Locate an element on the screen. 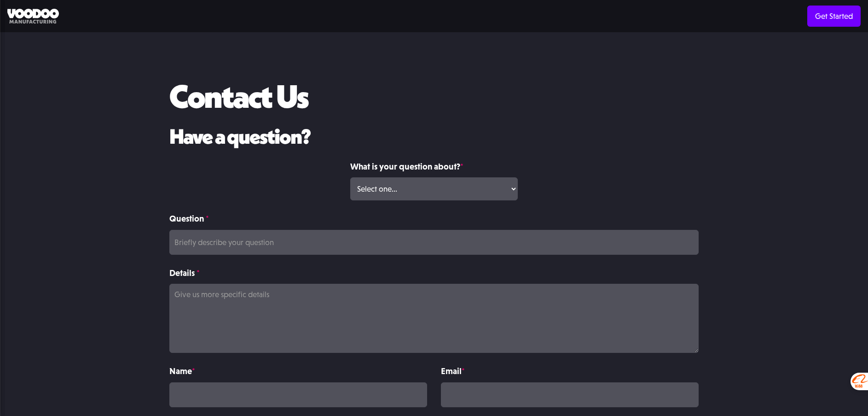 Image resolution: width=868 pixels, height=416 pixels. strong: Question is located at coordinates (187, 218).